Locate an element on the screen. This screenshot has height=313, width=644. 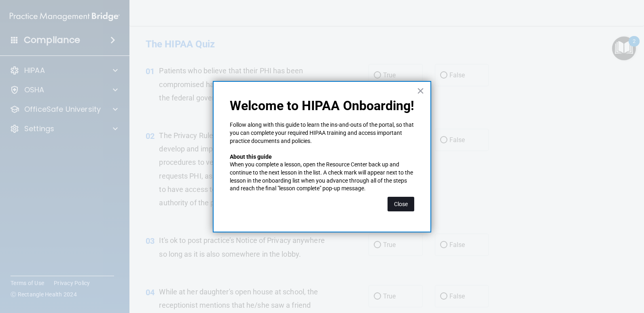
p: Welcome to HIPAA Onboarding! is located at coordinates (322, 106).